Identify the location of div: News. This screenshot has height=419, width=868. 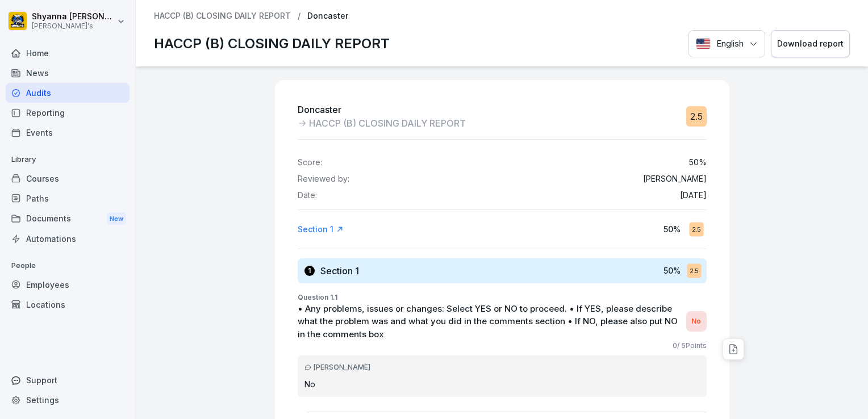
(68, 73).